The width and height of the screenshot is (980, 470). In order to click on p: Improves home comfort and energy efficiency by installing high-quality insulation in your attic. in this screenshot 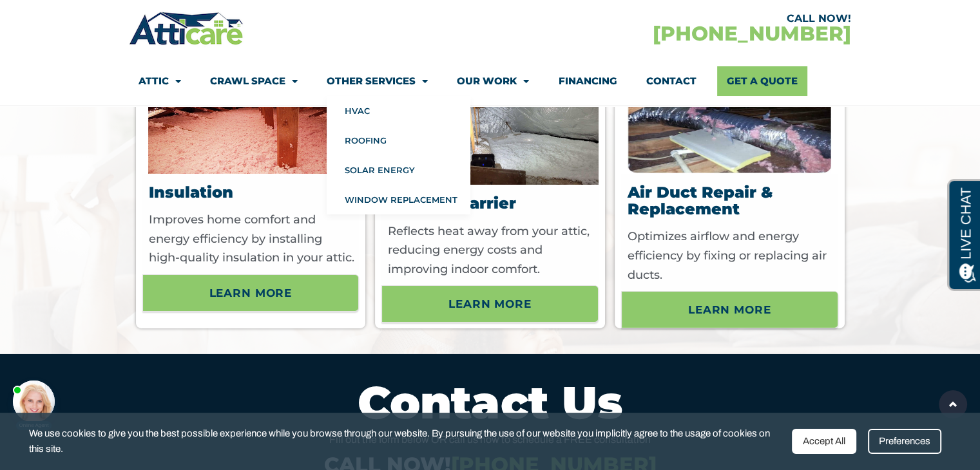, I will do `click(253, 239)`.